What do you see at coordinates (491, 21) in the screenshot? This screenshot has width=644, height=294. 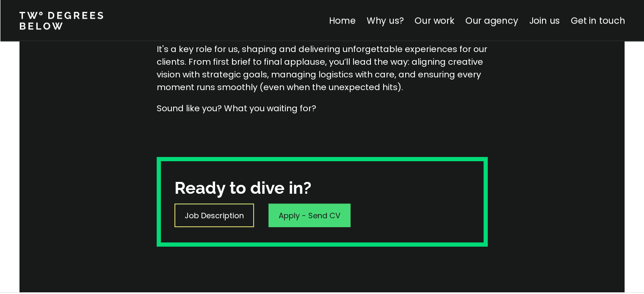 I see `a: Our agency` at bounding box center [491, 21].